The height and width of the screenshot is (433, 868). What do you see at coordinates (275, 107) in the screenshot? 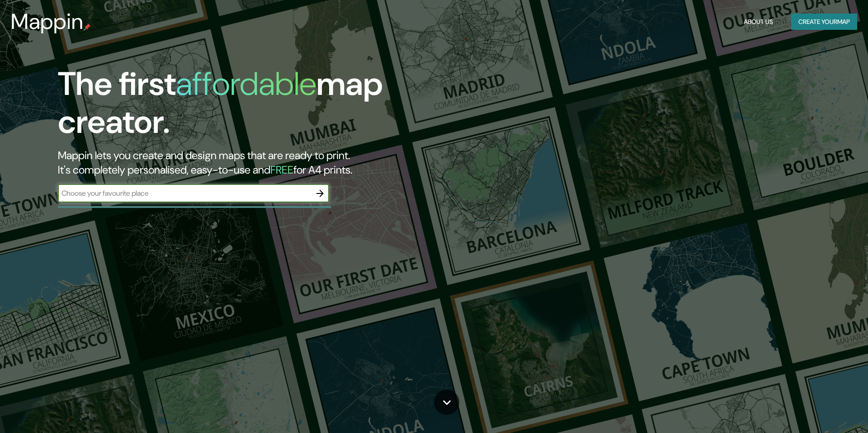
I see `h1: The first map creator.` at bounding box center [275, 107].